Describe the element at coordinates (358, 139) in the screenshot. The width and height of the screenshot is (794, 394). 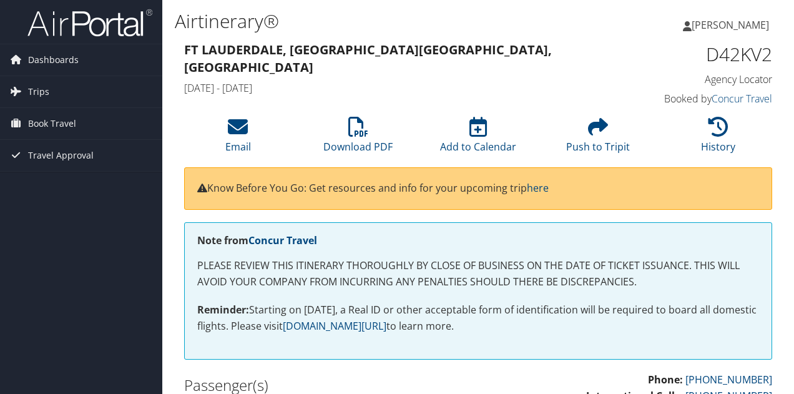
I see `a: Download PDF` at that location.